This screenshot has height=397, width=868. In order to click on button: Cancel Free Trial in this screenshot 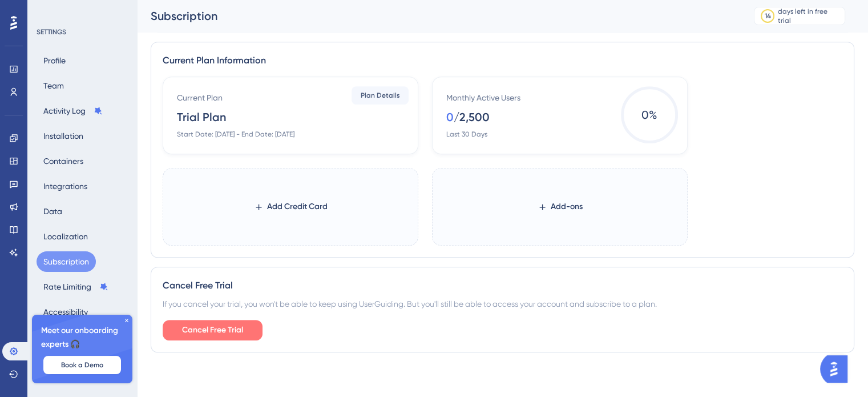, I will do `click(212, 330)`.